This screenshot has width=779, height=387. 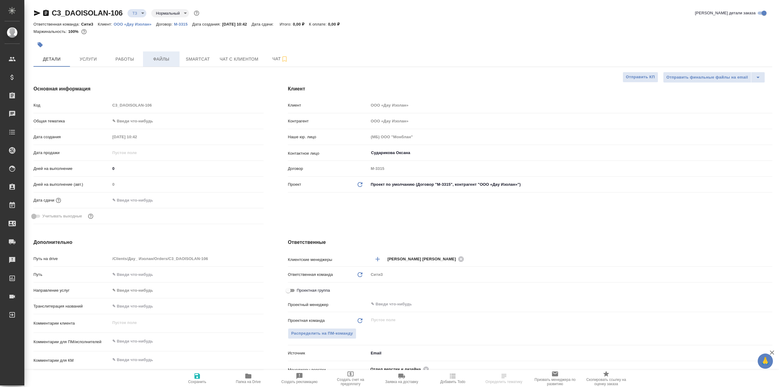 What do you see at coordinates (135, 13) in the screenshot?
I see `button: ТЗ` at bounding box center [135, 13].